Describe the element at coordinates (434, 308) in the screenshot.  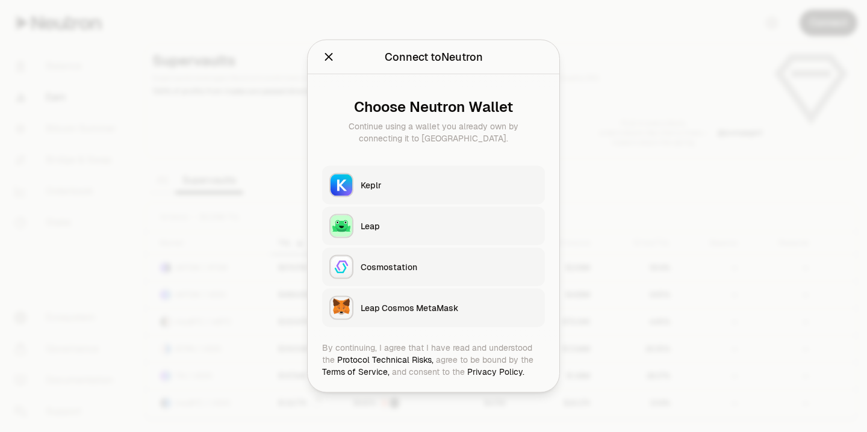
I see `button: Leap Cosmos MetaMaskLeap Cosmos MetaMask` at that location.